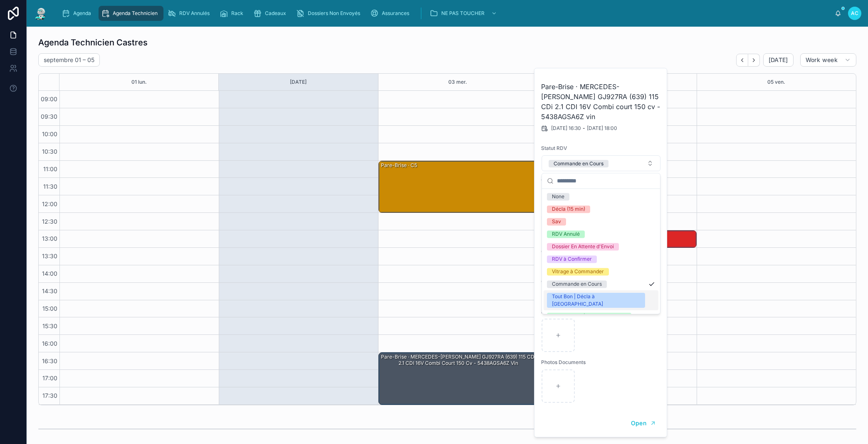 Image resolution: width=868 pixels, height=444 pixels. Describe the element at coordinates (601, 218) in the screenshot. I see `span: Numéro Rack` at that location.